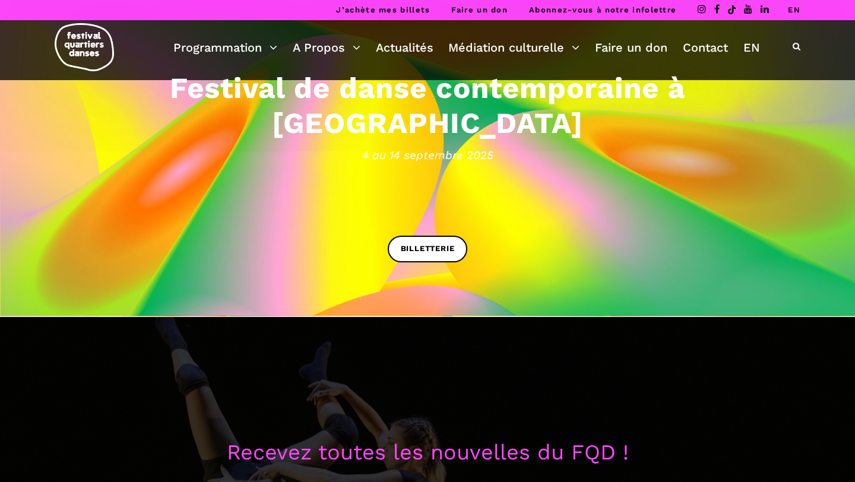  I want to click on a: BILLETTERIE, so click(428, 249).